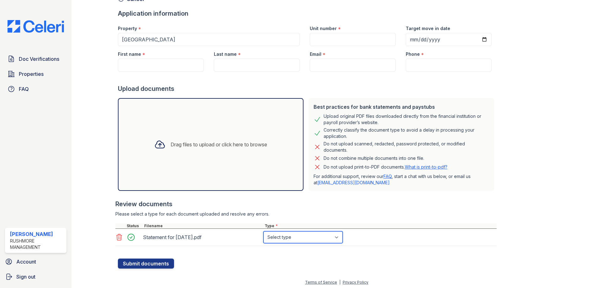 The width and height of the screenshot is (602, 288). I want to click on div: Please select a type for each document uploaded and resolve any errors., so click(306, 214).